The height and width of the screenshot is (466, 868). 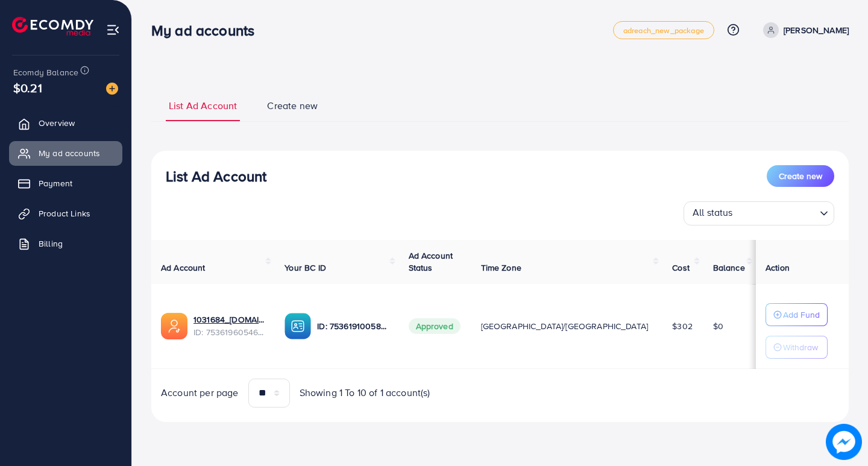 What do you see at coordinates (759, 214) in the screenshot?
I see `div: Search for option` at bounding box center [759, 214].